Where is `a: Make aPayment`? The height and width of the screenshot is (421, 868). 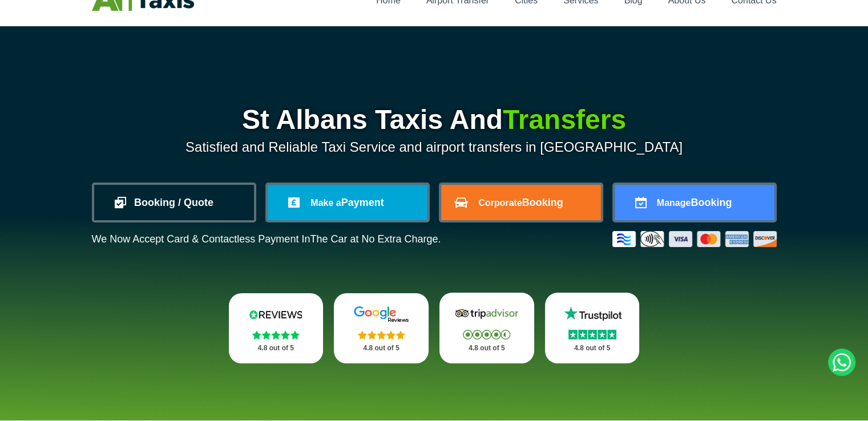 a: Make aPayment is located at coordinates (347, 203).